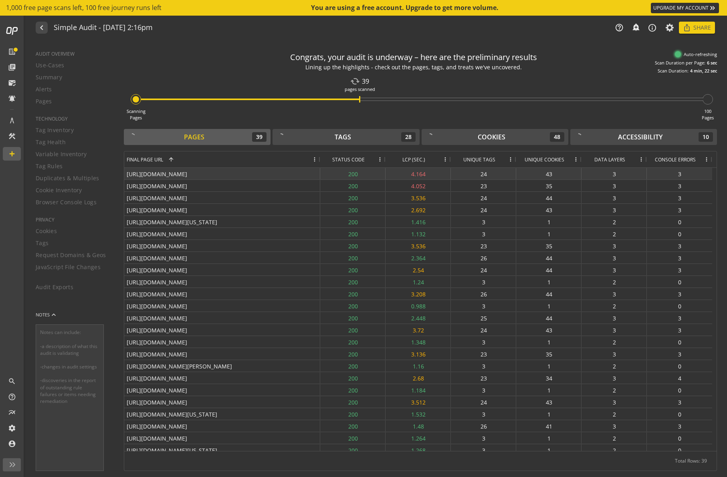 The width and height of the screenshot is (727, 477). I want to click on div: 1.264, so click(418, 438).